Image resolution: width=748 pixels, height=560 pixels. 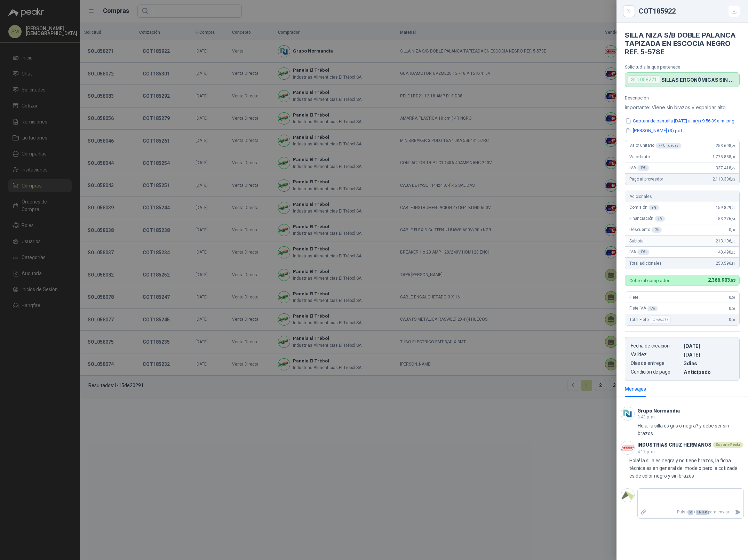 I want to click on p: Validez, so click(x=656, y=355).